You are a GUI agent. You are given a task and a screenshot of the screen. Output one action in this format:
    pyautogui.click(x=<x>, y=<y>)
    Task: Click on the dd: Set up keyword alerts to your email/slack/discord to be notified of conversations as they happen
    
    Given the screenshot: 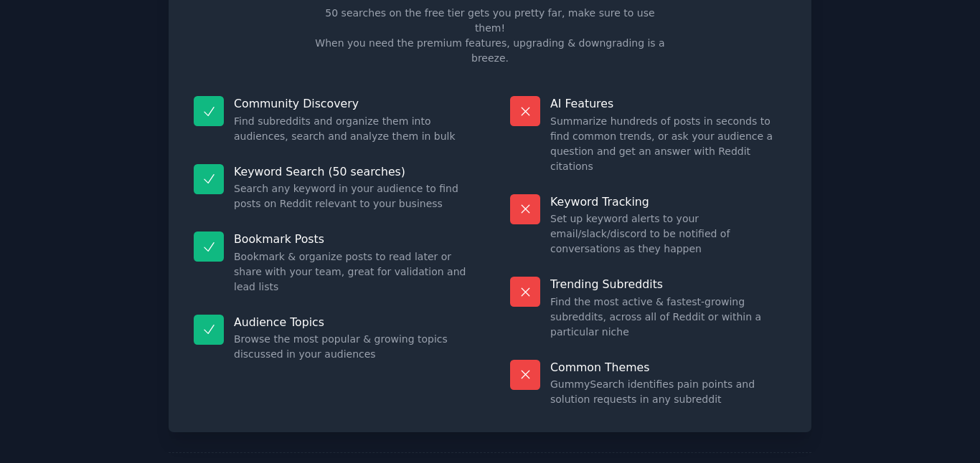 What is the action you would take?
    pyautogui.click(x=668, y=234)
    